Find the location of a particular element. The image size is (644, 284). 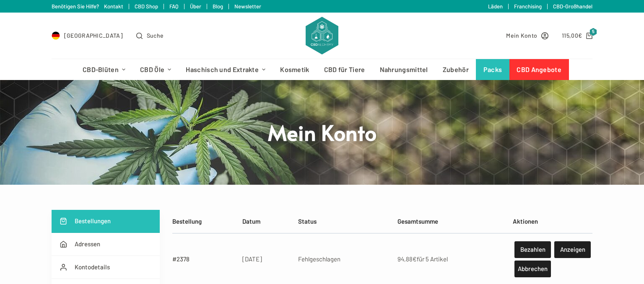

a: Kontodetails is located at coordinates (106, 267).